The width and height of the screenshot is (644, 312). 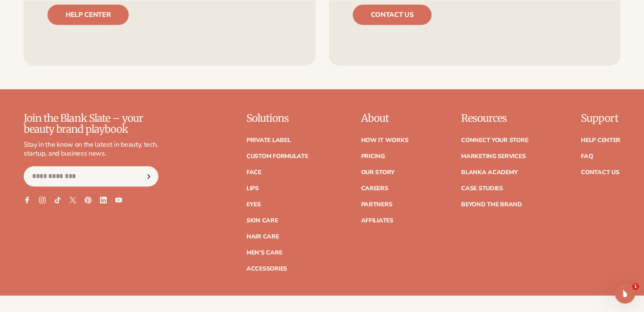 I want to click on span: 1, so click(x=636, y=287).